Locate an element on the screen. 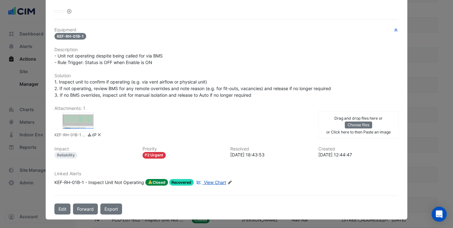  a: Export is located at coordinates (111, 209).